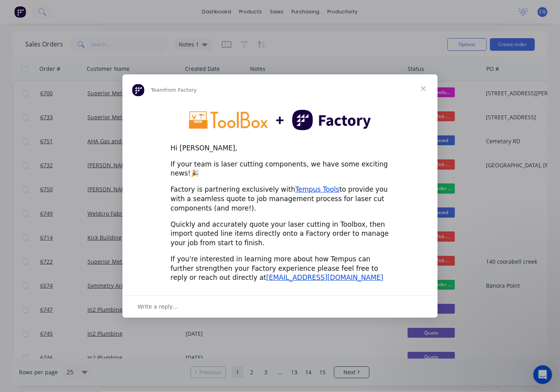 The image size is (560, 392). What do you see at coordinates (280, 199) in the screenshot?
I see `div: Factory is partnering exclusively with to provide you with a seamless quote to job management pro...` at bounding box center [280, 199].